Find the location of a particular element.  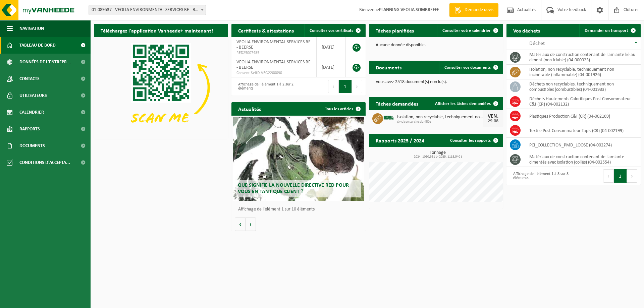

span: Calendrier is located at coordinates (31, 112).